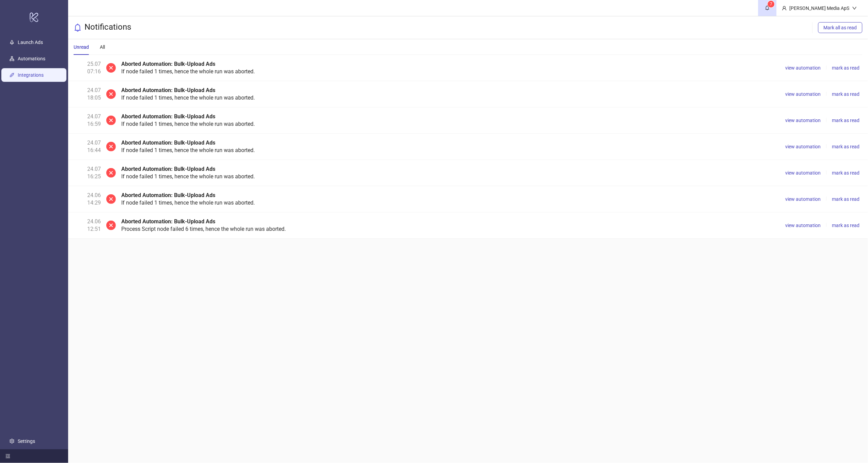 The image size is (868, 463). Describe the element at coordinates (30, 42) in the screenshot. I see `a: Launch Ads` at that location.